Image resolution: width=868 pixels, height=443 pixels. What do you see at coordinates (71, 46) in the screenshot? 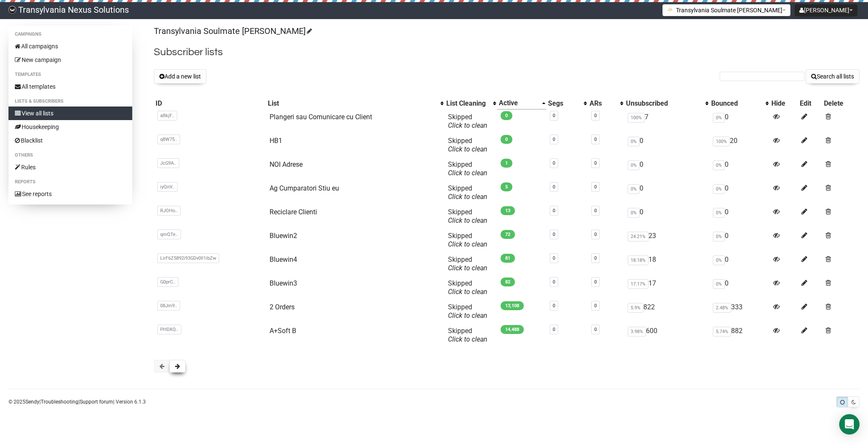
I see `a: All campaigns` at bounding box center [71, 46].